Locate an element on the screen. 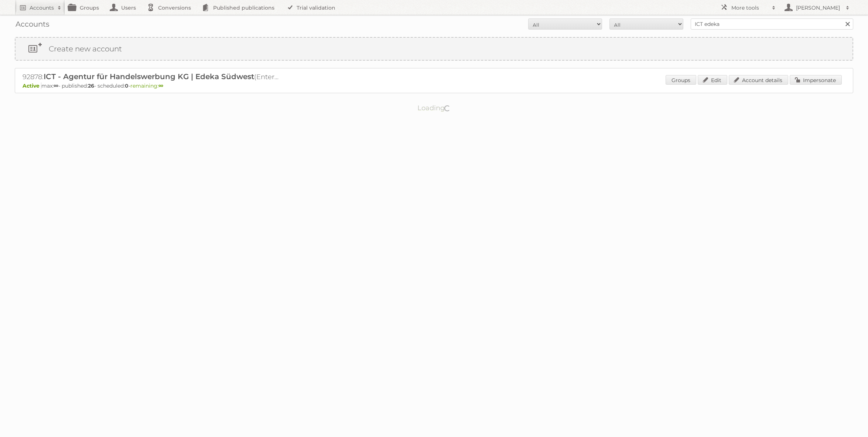  p: max: - published: - scheduled: - is located at coordinates (434, 86).